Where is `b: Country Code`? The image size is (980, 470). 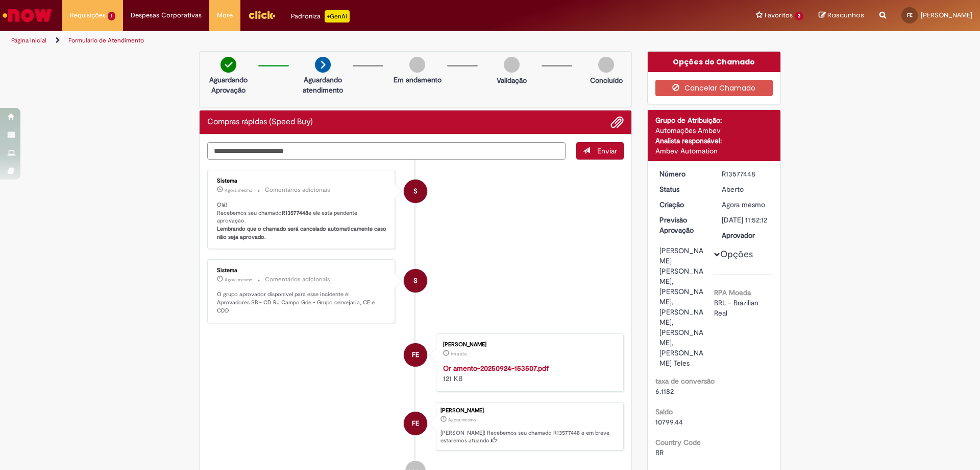
b: Country Code is located at coordinates (678, 442).